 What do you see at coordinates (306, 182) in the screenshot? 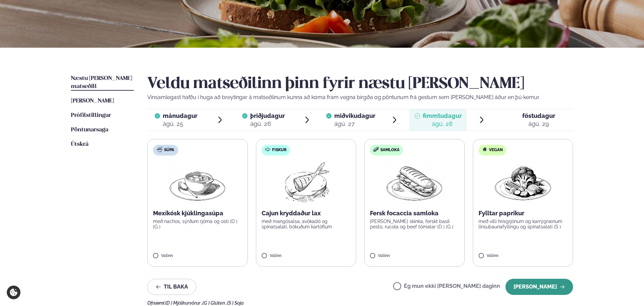
I see `img: Fish.png` at bounding box center [306, 182].